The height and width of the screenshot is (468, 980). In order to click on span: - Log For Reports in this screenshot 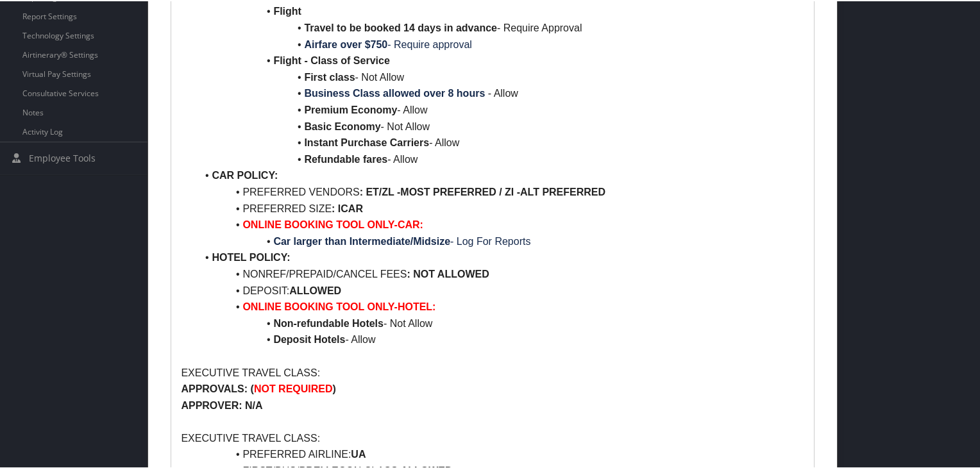, I will do `click(490, 240)`.